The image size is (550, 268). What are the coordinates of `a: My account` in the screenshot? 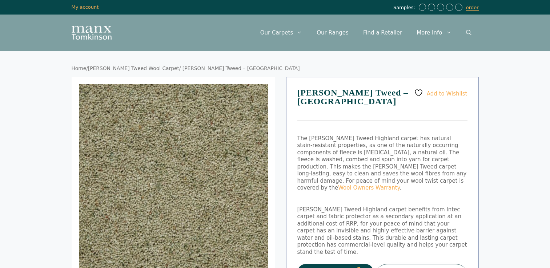 It's located at (85, 7).